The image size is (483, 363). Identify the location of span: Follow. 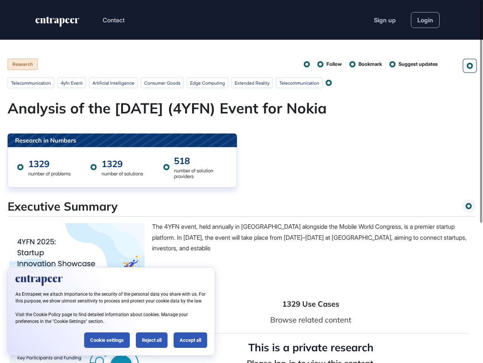
(334, 64).